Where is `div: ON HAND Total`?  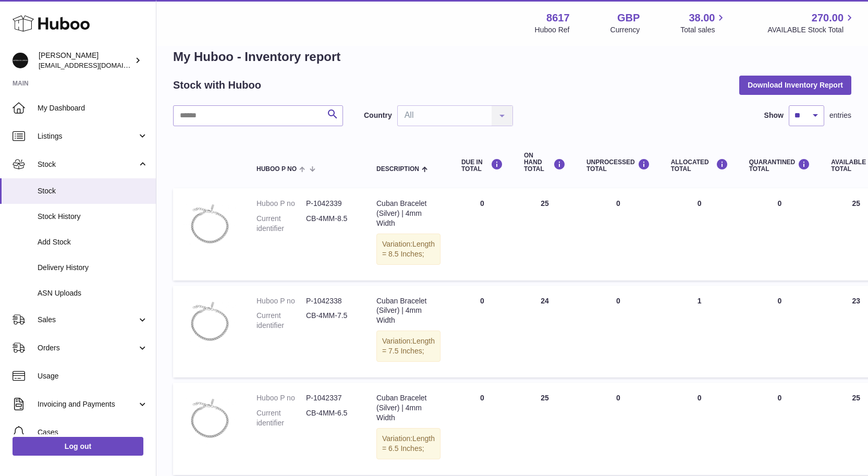
div: ON HAND Total is located at coordinates (544, 163).